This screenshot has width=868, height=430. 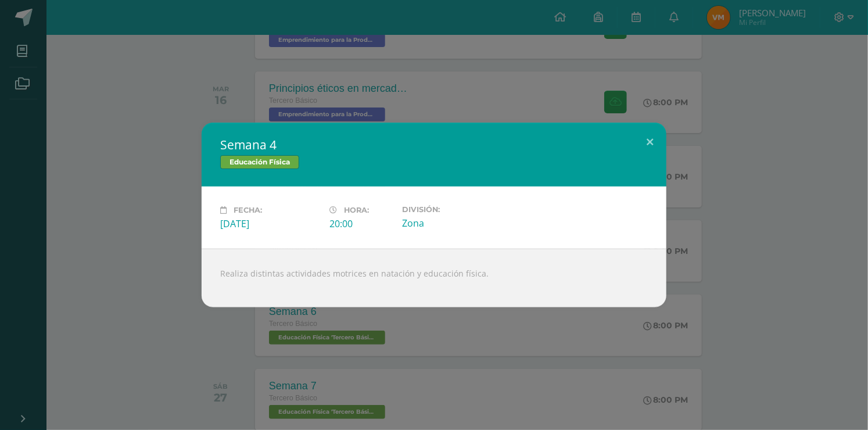 What do you see at coordinates (650, 143) in the screenshot?
I see `button: Close (Esc)` at bounding box center [650, 143].